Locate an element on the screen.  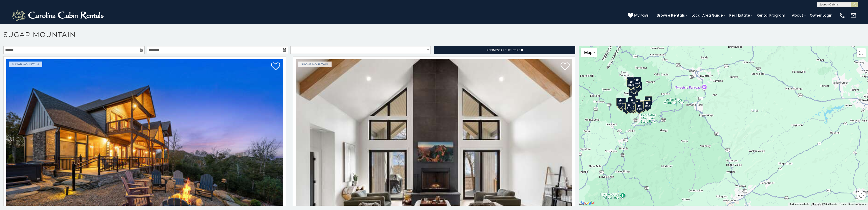
a: Rental Program is located at coordinates (771, 15).